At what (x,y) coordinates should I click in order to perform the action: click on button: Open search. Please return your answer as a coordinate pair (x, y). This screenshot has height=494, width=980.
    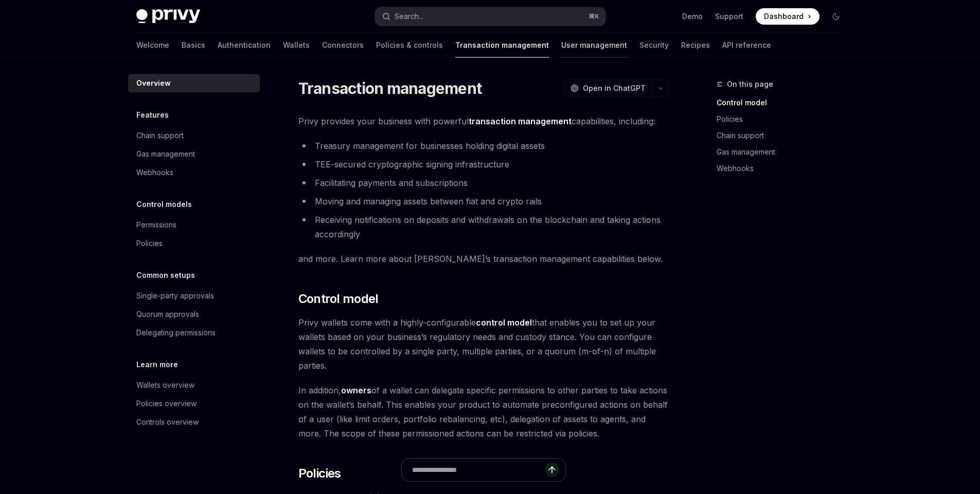
    Looking at the image, I should click on (490, 16).